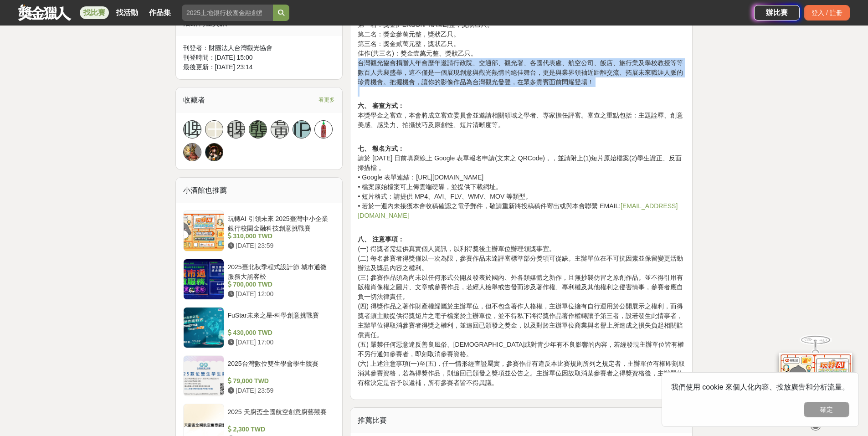  I want to click on button: 確定, so click(826, 409).